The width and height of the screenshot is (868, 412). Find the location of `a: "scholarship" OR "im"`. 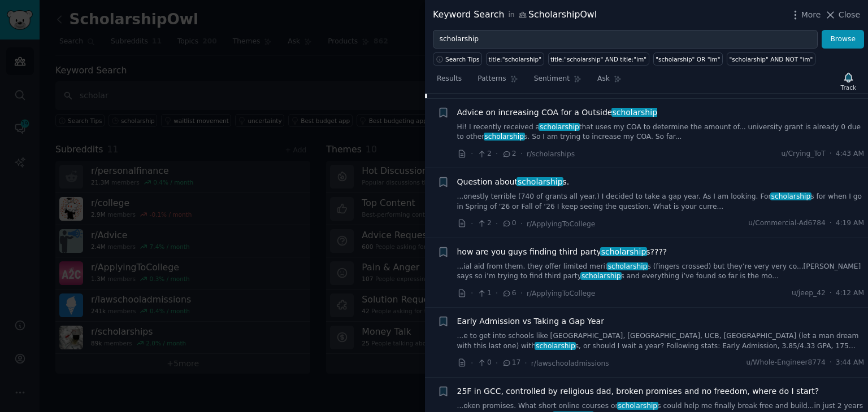

a: "scholarship" OR "im" is located at coordinates (687, 59).